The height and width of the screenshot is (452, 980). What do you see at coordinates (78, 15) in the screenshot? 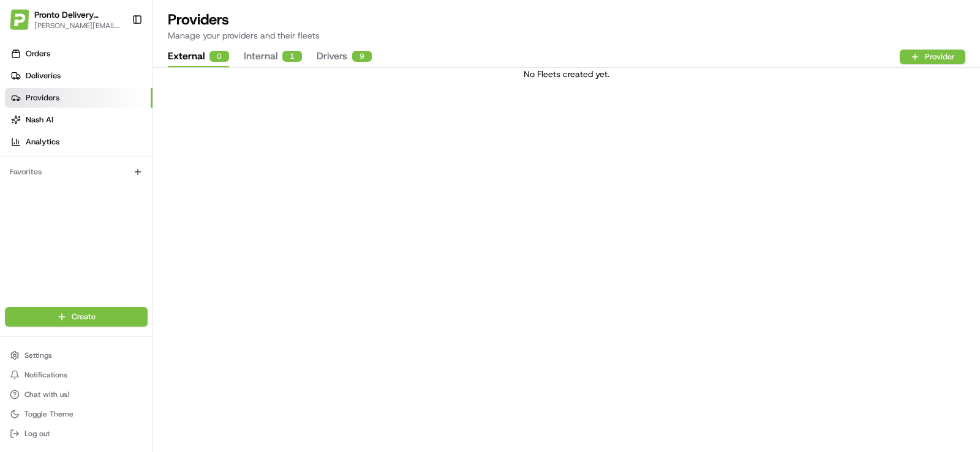
I see `button: Pronto Delivery Service` at bounding box center [78, 15].